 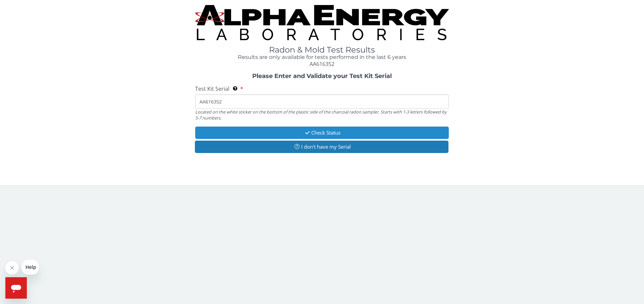 I want to click on button: I don't have my Serial, so click(x=322, y=147).